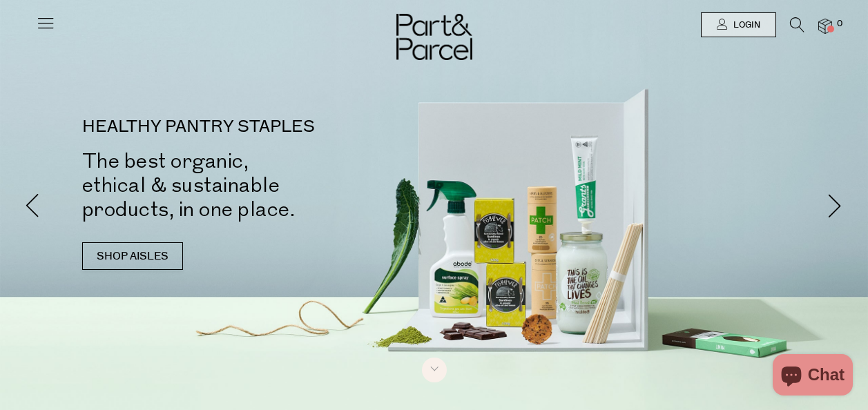 Image resolution: width=868 pixels, height=410 pixels. I want to click on a: 0, so click(825, 25).